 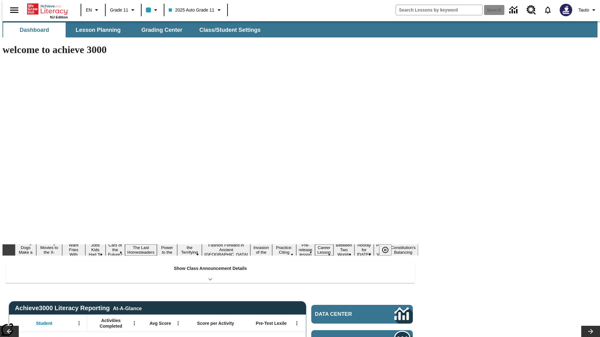 I want to click on div: Pause, so click(x=388, y=250).